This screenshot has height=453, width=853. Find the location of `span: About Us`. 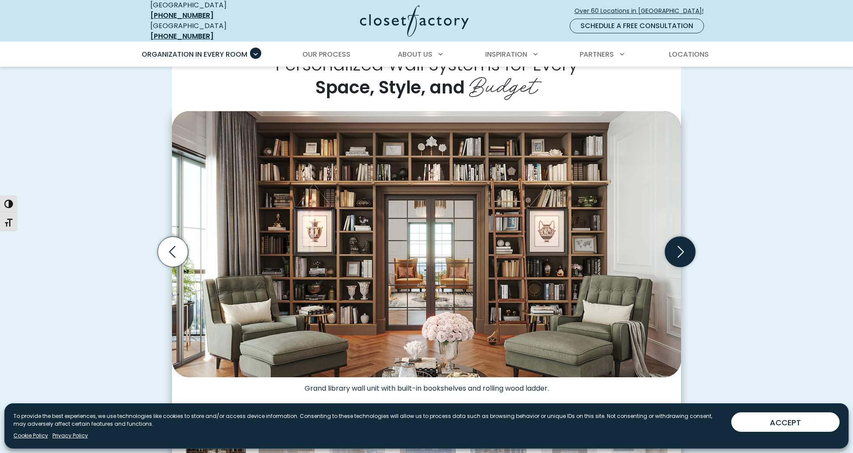

span: About Us is located at coordinates (415, 54).